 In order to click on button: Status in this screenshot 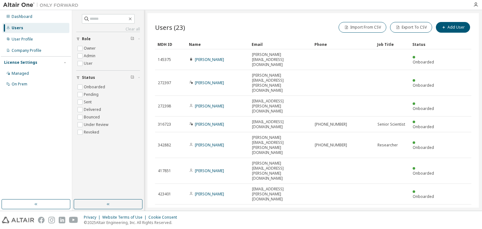, I will do `click(108, 78)`.